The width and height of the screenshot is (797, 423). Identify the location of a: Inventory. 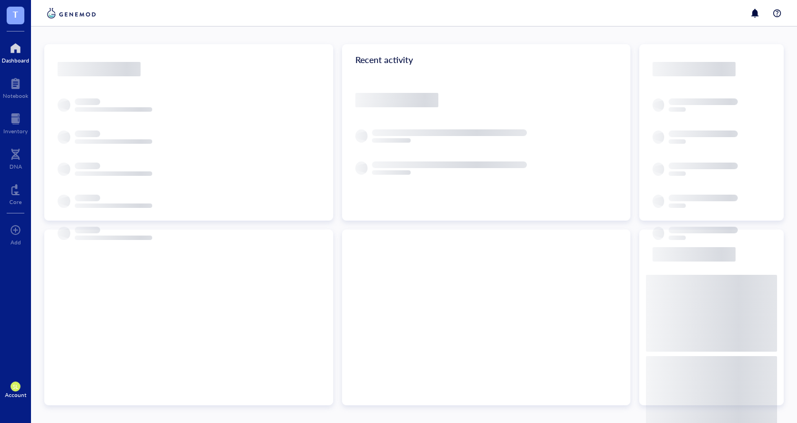
(15, 122).